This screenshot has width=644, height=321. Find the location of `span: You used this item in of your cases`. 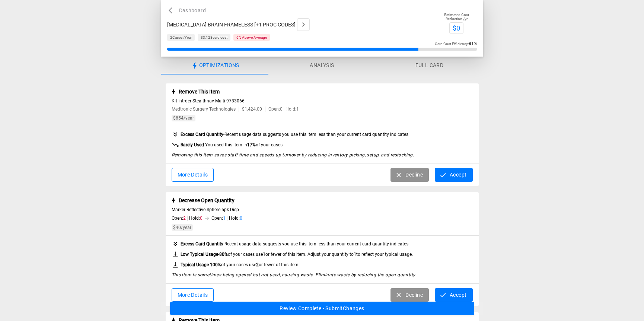

span: You used this item in of your cases is located at coordinates (244, 145).